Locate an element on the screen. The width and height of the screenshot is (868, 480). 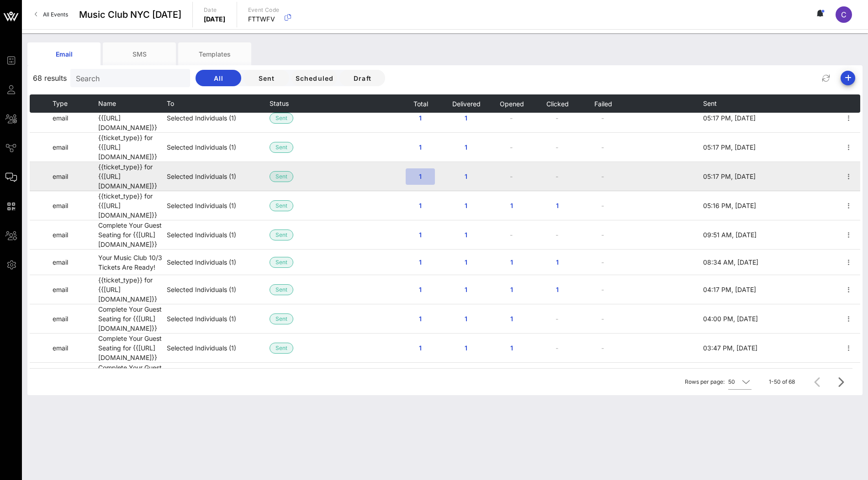
div: 1-50 of 68 is located at coordinates (782, 382).